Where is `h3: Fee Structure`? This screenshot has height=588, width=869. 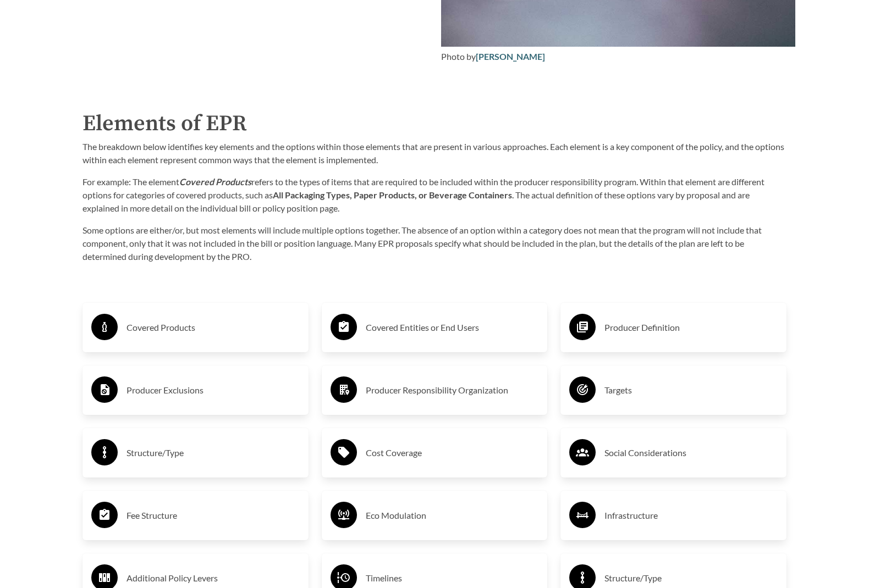
h3: Fee Structure is located at coordinates (213, 516).